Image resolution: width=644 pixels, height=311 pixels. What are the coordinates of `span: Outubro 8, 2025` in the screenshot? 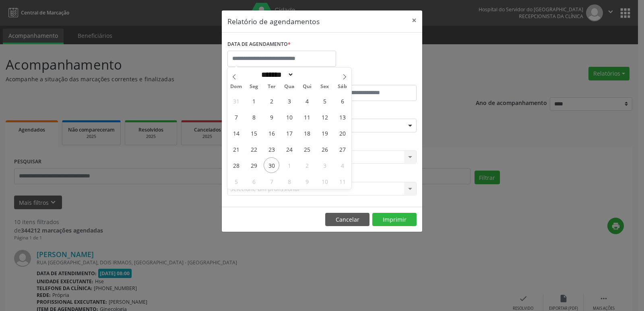 It's located at (289, 181).